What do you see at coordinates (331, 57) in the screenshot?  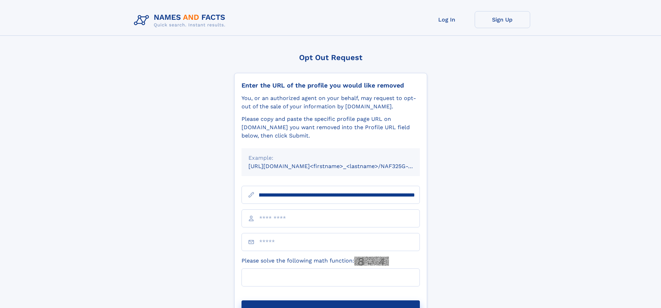 I see `div: Opt Out Request` at bounding box center [331, 57].